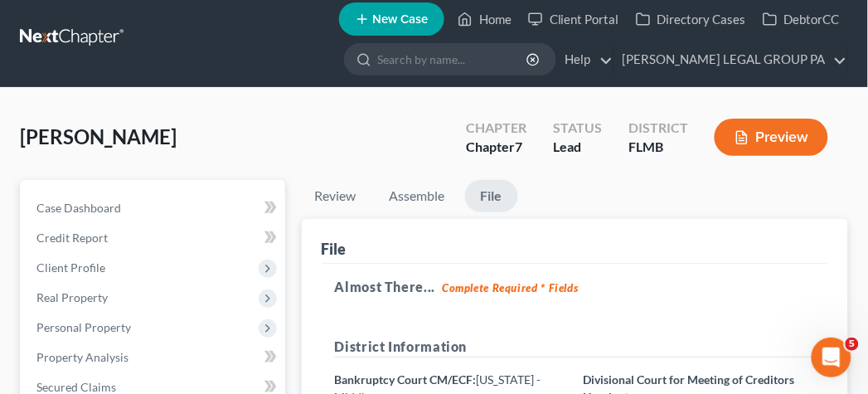 This screenshot has height=394, width=868. I want to click on strong: Complete Required * Fields, so click(510, 287).